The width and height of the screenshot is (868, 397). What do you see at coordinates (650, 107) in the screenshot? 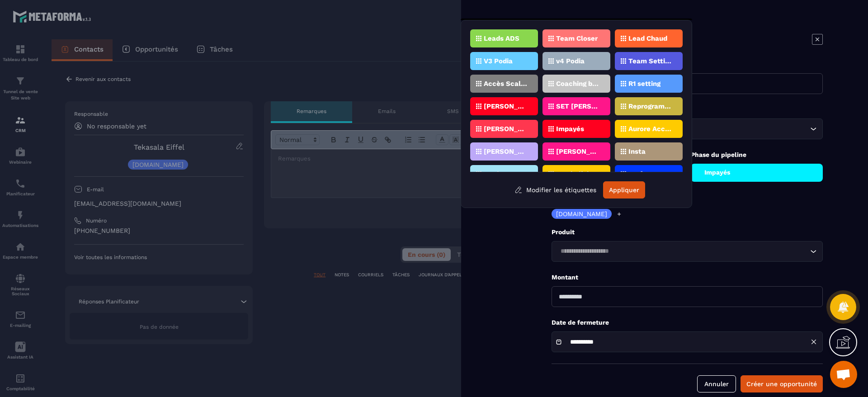
I see `p: Reprogrammé` at bounding box center [650, 107].